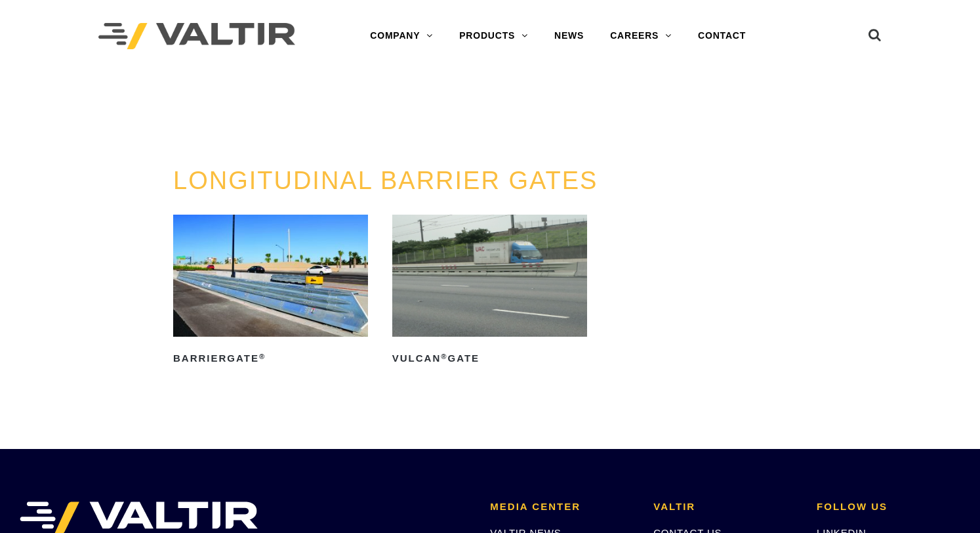 The image size is (980, 533). Describe the element at coordinates (721, 36) in the screenshot. I see `a: CONTACT` at that location.